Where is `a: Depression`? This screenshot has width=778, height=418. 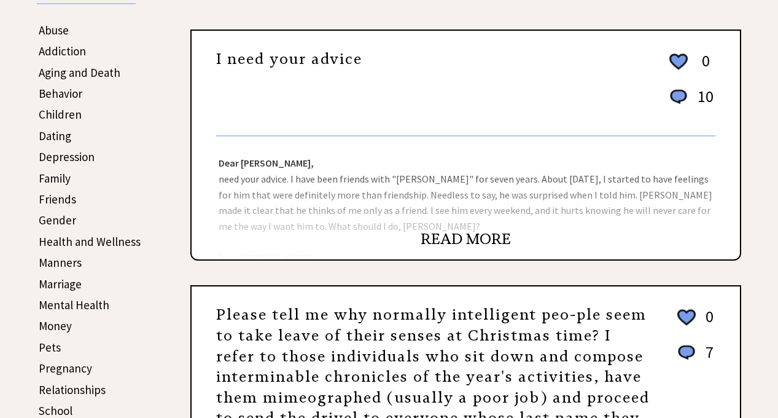 a: Depression is located at coordinates (66, 157).